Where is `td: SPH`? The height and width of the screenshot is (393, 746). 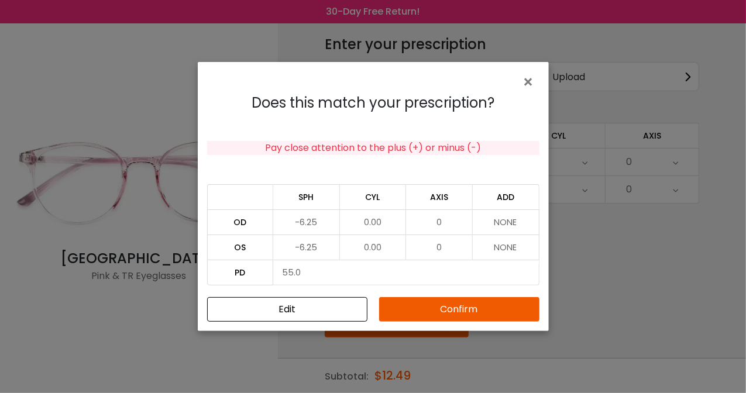
td: SPH is located at coordinates (307, 197).